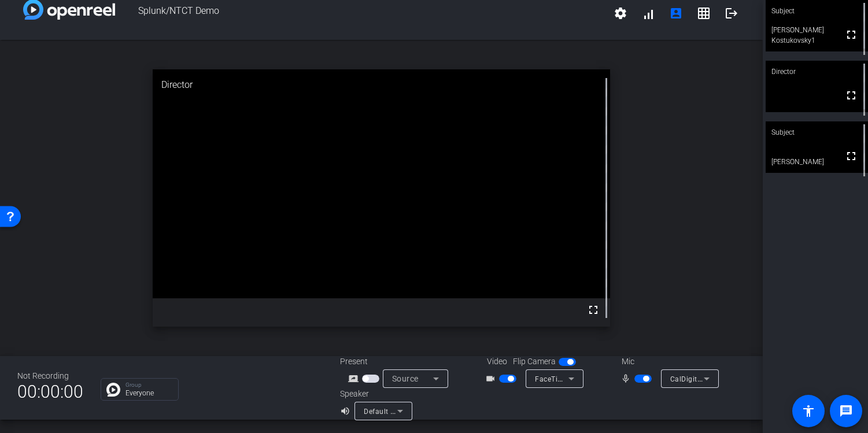  I want to click on div: Present, so click(398, 361).